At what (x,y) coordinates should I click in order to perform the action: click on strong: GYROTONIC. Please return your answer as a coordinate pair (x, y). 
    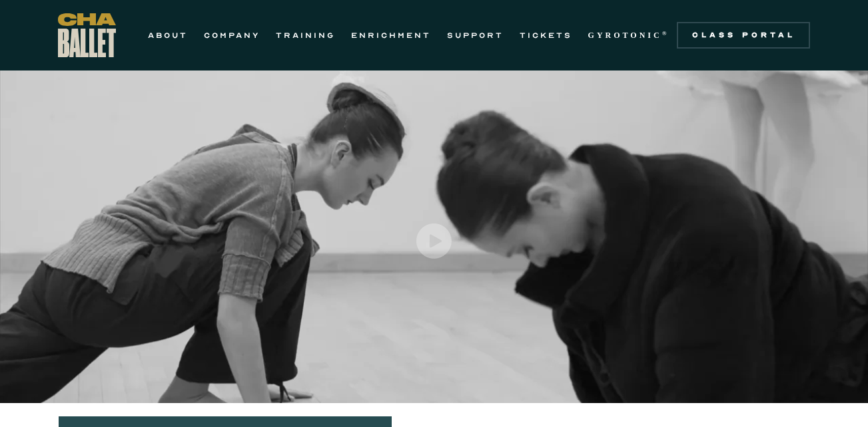
    Looking at the image, I should click on (625, 35).